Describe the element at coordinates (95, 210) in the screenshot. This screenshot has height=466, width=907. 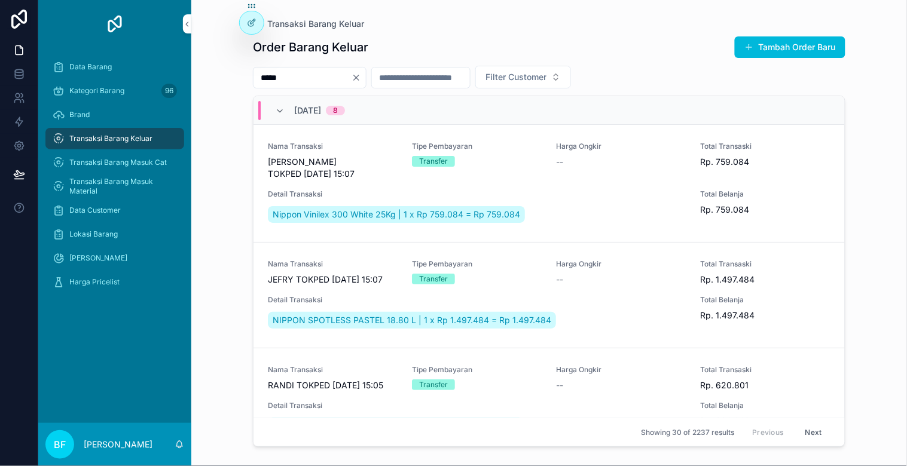
I see `span: Data Customer` at that location.